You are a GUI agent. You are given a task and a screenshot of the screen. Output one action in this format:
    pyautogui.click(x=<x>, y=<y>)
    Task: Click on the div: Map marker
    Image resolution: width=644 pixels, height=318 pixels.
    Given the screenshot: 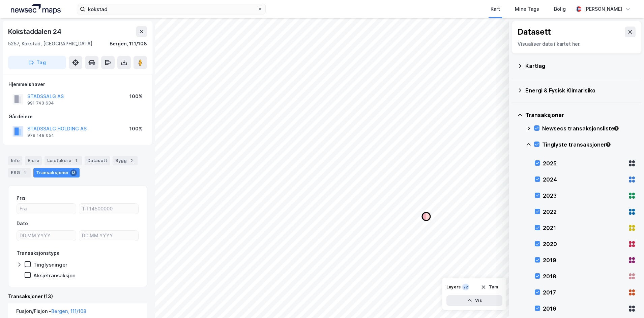 What is the action you would take?
    pyautogui.click(x=426, y=217)
    